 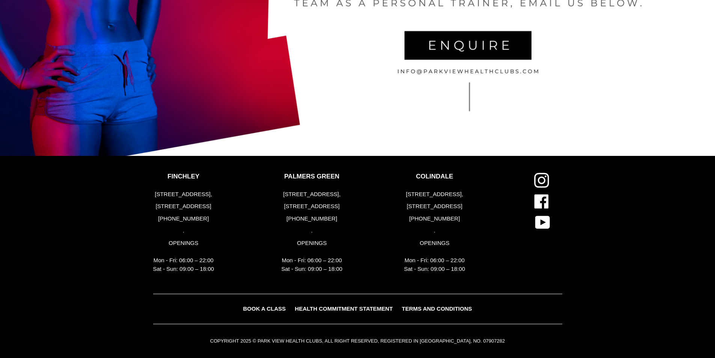 I want to click on a: HEALTH COMMITMENT STATEMENT, so click(x=344, y=308).